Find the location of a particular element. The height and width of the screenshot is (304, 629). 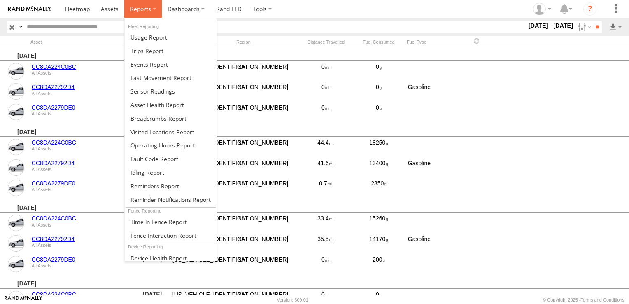

span: Refresh is located at coordinates (476, 41).